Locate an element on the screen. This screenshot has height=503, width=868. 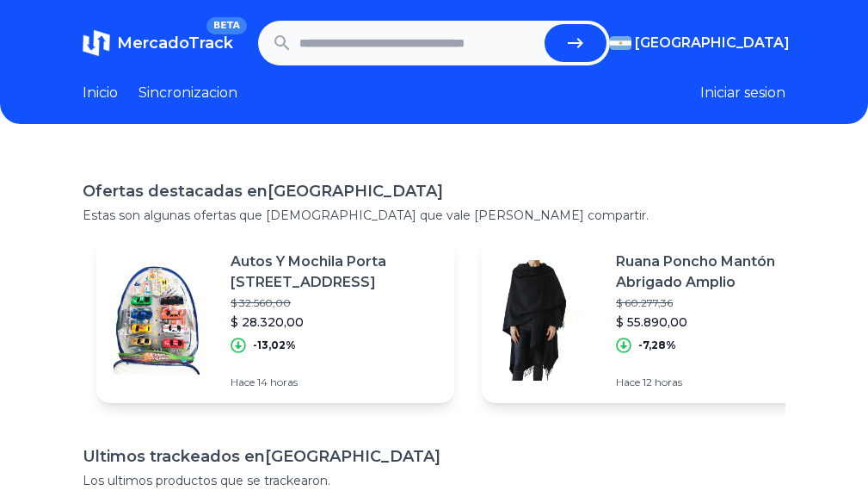
p: $ 32.560,00 is located at coordinates (335, 303).